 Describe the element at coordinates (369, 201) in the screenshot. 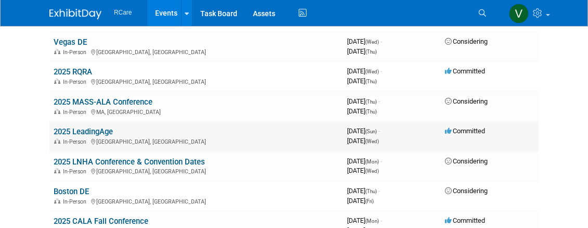

I see `span: (Fri)` at that location.